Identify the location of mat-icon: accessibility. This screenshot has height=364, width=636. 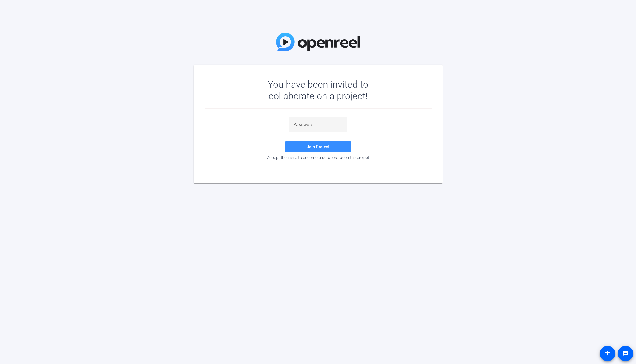
(608, 354).